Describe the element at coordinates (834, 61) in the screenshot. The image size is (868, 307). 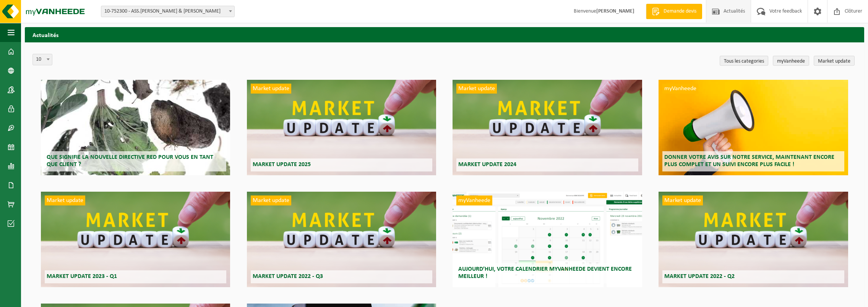
I see `a: Market update` at that location.